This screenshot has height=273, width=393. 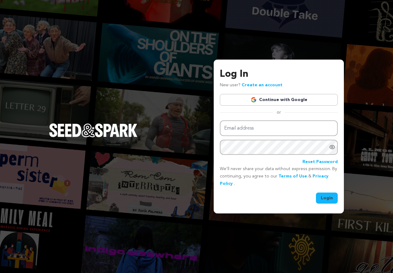 I want to click on a: Privacy Policy, so click(x=274, y=180).